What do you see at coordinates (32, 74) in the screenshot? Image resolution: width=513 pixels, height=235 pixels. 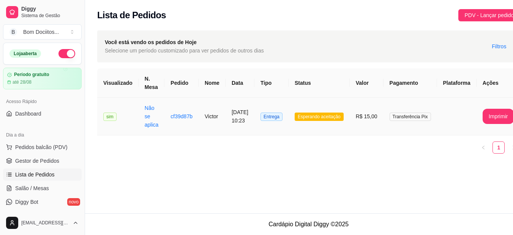 I see `article: Período gratuito` at bounding box center [32, 74].